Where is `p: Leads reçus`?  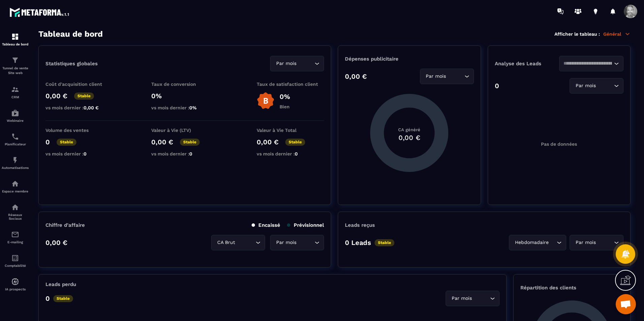 p: Leads reçus is located at coordinates (360, 225).